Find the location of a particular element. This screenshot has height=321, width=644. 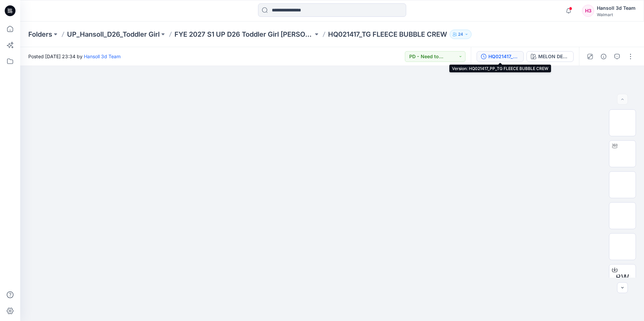

p: HQ021417_TG FLEECE BUBBLE CREW is located at coordinates (387, 34).